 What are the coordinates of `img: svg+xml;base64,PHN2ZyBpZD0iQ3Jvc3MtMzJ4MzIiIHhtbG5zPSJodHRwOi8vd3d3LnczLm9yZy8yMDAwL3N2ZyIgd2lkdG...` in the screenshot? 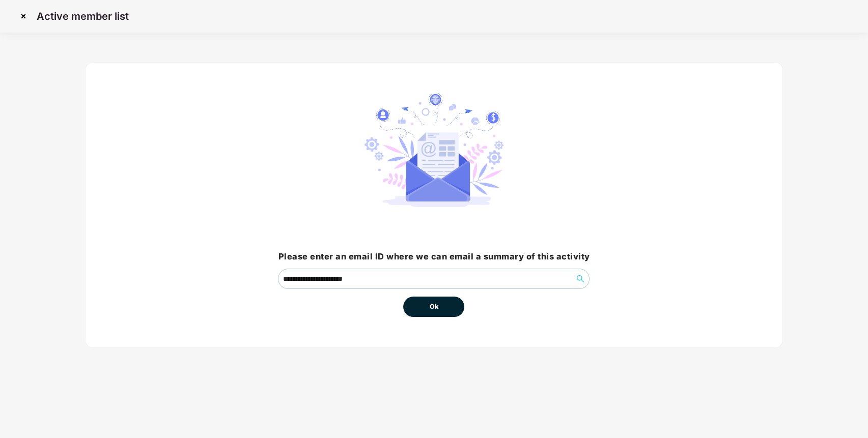 It's located at (23, 17).